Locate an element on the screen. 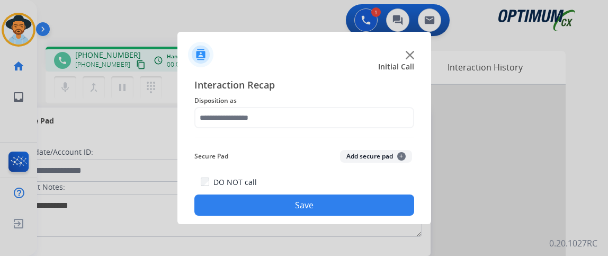 The width and height of the screenshot is (608, 256). span: Secure Pad is located at coordinates (211, 156).